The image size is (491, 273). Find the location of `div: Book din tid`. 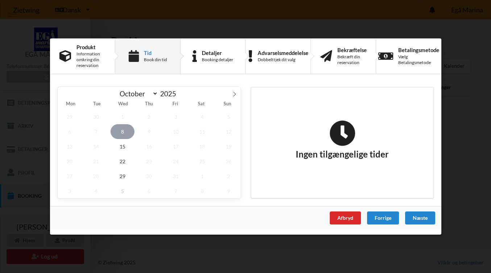

div: Book din tid is located at coordinates (155, 60).